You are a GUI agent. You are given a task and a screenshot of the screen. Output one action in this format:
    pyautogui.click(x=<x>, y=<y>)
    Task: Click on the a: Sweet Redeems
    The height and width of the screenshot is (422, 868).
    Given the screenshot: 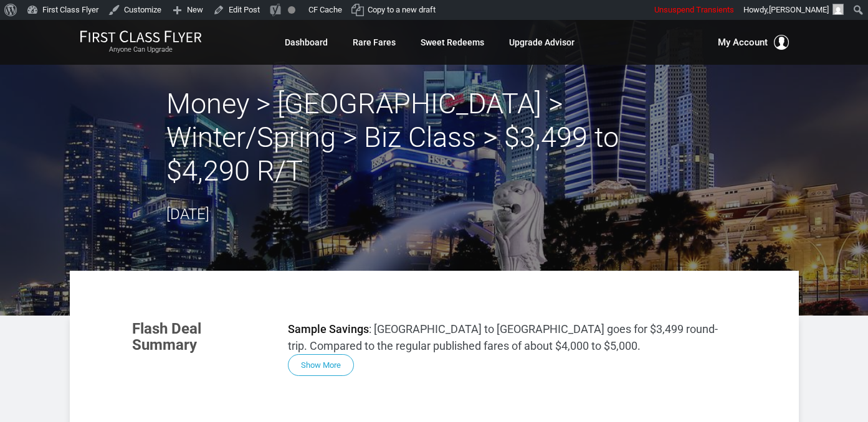 What is the action you would take?
    pyautogui.click(x=452, y=42)
    